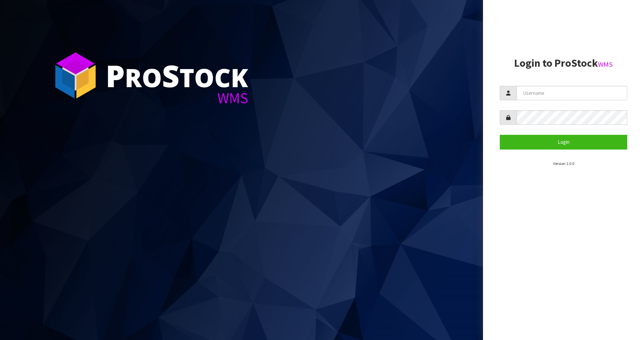  I want to click on span: P, so click(115, 75).